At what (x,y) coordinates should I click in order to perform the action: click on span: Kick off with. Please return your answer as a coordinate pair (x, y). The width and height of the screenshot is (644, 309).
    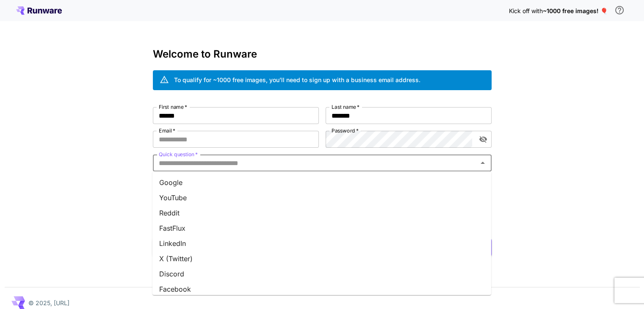
    Looking at the image, I should click on (526, 10).